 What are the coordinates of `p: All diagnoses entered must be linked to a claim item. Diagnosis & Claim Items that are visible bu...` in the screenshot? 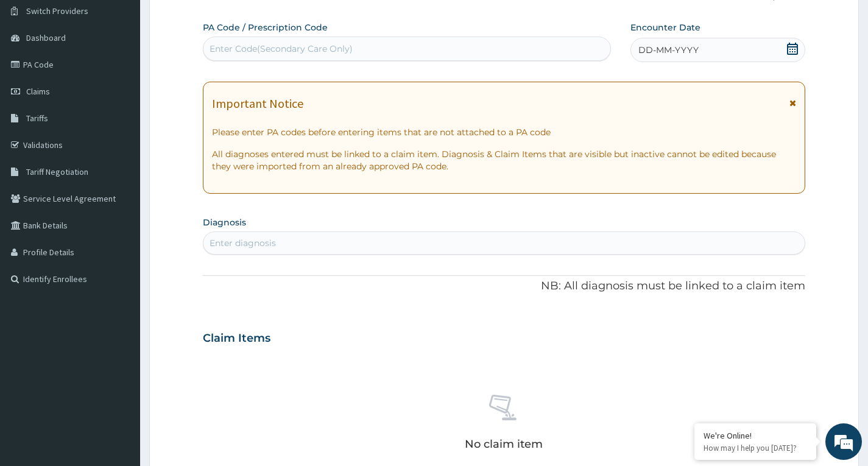 It's located at (504, 161).